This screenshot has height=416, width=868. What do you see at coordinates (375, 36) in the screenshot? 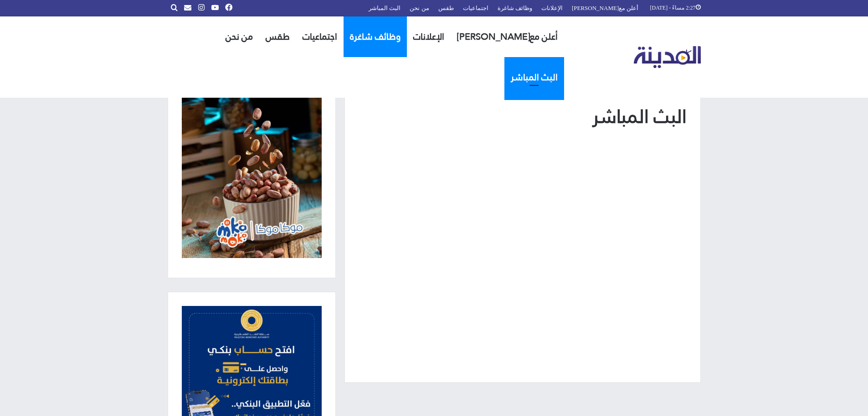
I see `a: وظائف شاغرة` at bounding box center [375, 36].